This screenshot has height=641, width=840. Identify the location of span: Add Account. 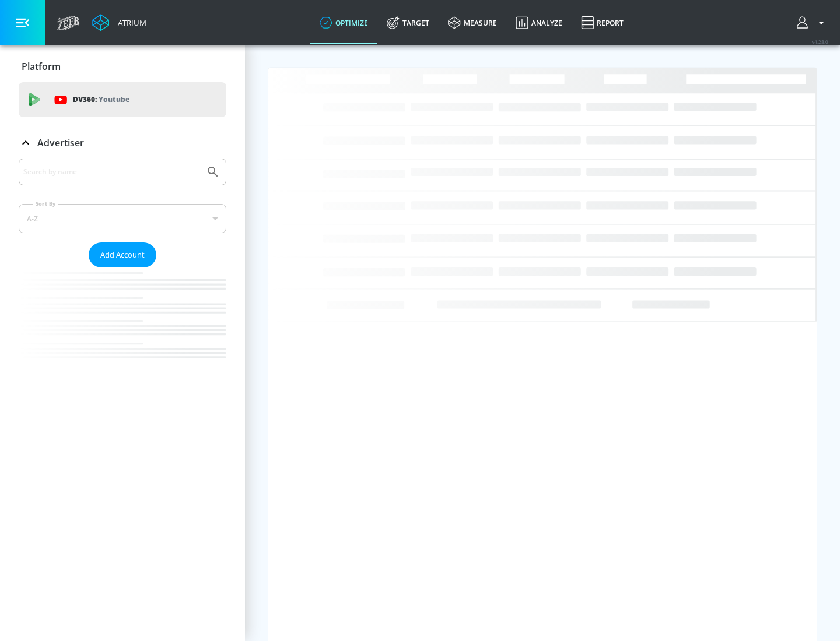
(123, 255).